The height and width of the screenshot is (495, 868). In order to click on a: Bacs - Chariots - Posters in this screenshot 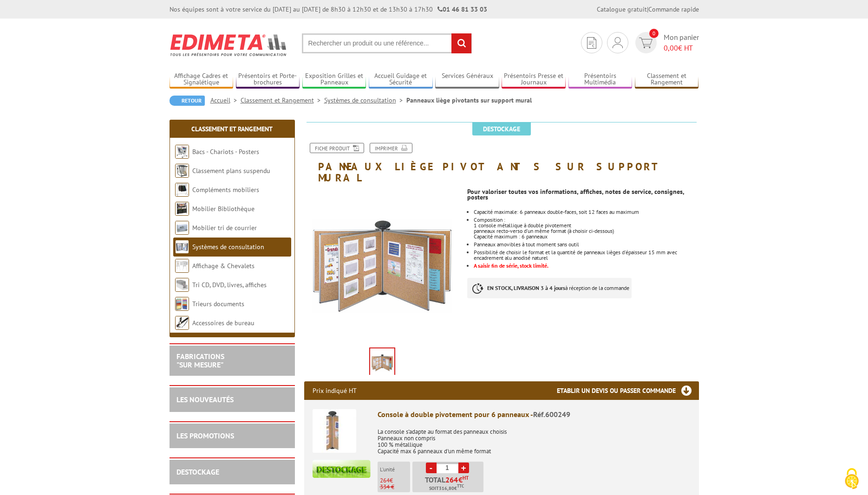, I will do `click(226, 152)`.